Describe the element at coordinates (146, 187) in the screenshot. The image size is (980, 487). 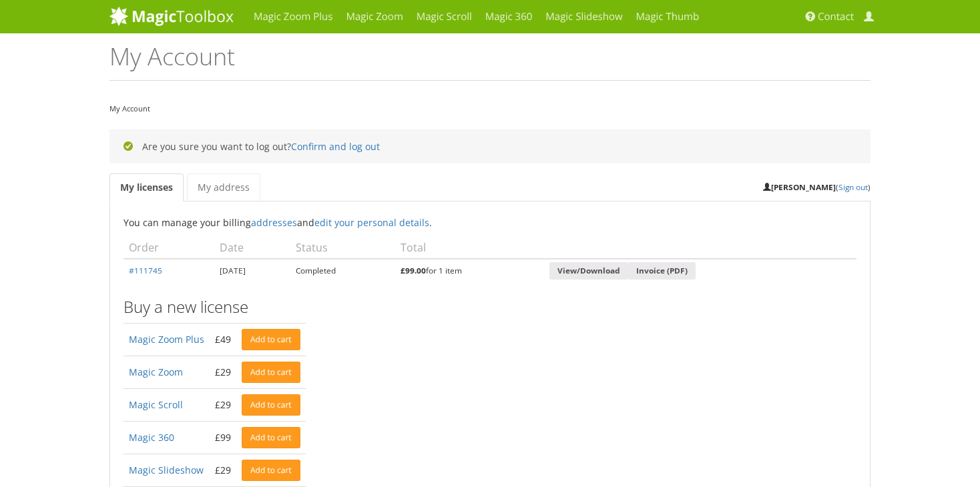
I see `a: My licenses` at that location.